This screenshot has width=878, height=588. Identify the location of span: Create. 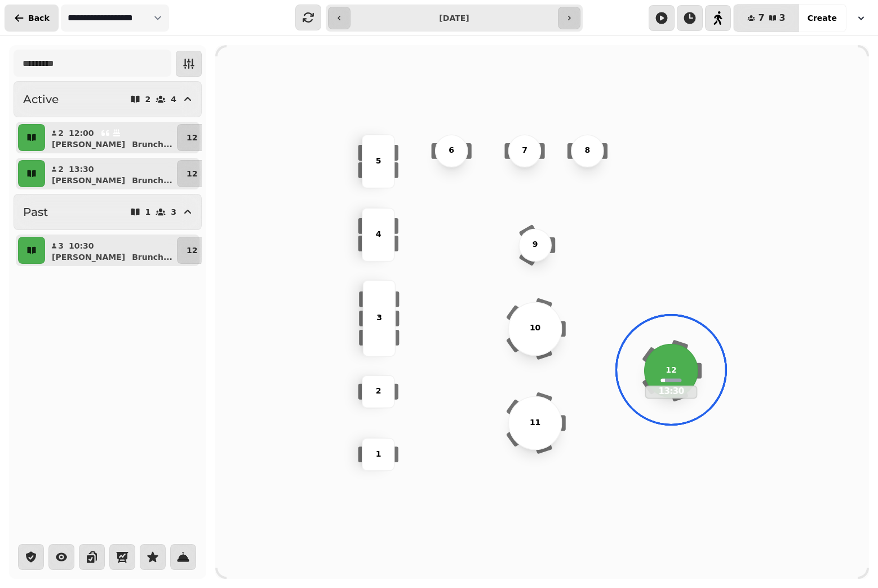
(822, 18).